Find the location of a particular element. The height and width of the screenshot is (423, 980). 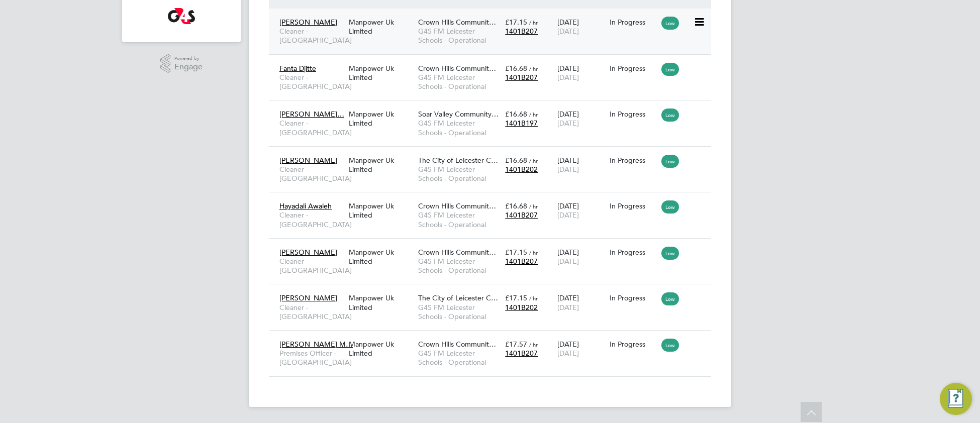

span: Fanta Djitte is located at coordinates (297, 68).